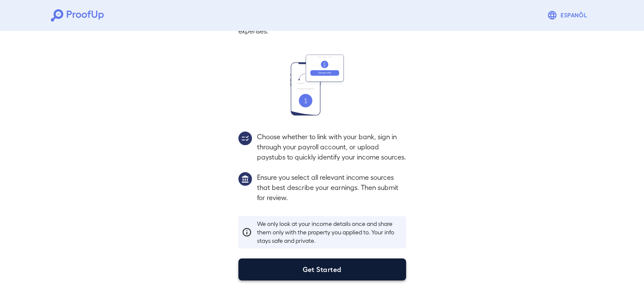  I want to click on p: Choose whether to link with your bank, sign in through your payroll account, or upload paystubs t..., so click(332, 147).